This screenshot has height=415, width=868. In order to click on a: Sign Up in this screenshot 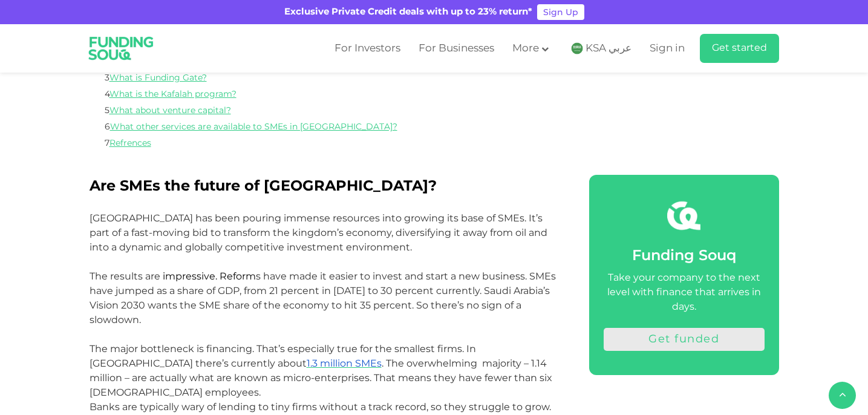, I will do `click(561, 12)`.